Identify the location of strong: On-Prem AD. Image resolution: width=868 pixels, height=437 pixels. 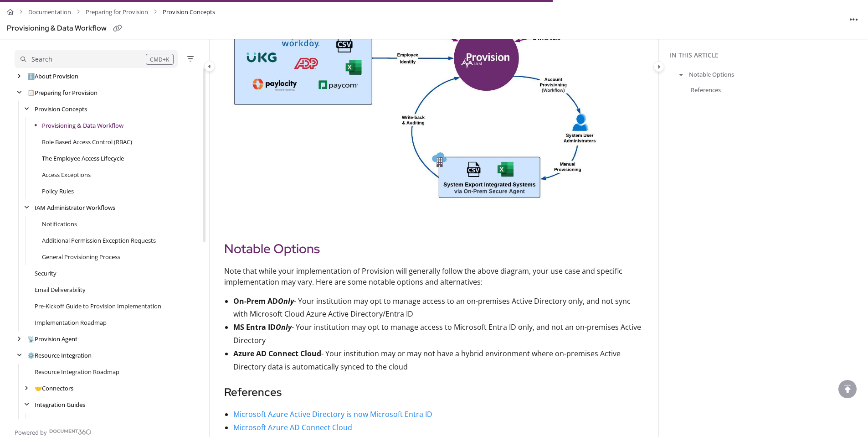
(264, 301).